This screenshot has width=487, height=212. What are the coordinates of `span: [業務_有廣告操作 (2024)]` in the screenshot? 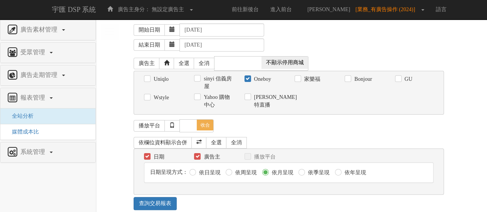 It's located at (387, 9).